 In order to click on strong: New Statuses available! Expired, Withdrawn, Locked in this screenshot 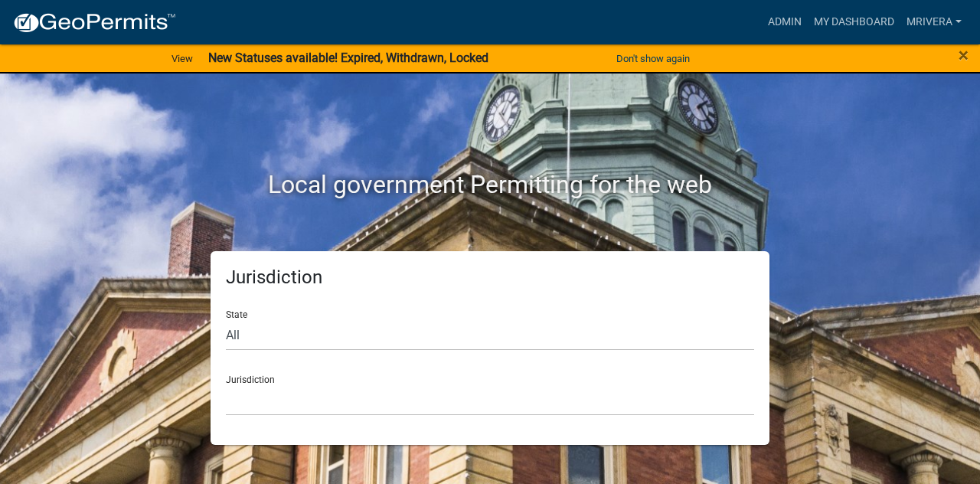, I will do `click(348, 58)`.